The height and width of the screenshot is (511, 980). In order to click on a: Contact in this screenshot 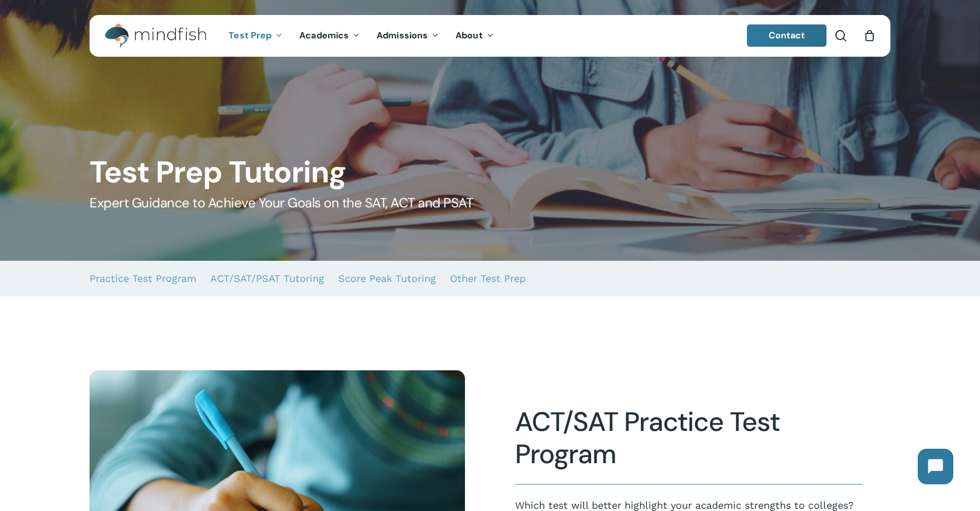, I will do `click(787, 35)`.